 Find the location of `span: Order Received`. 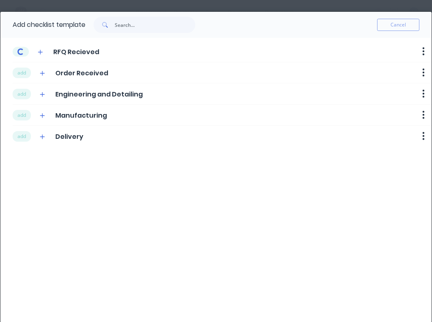

span: Order Received is located at coordinates (82, 73).